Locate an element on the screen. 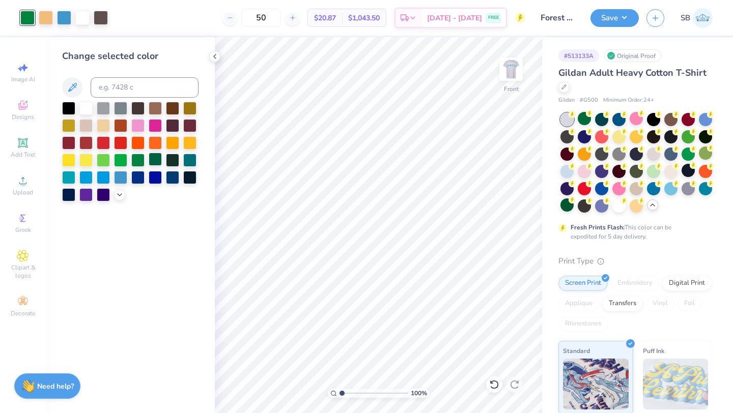 Image resolution: width=733 pixels, height=413 pixels. a: SB is located at coordinates (696, 18).